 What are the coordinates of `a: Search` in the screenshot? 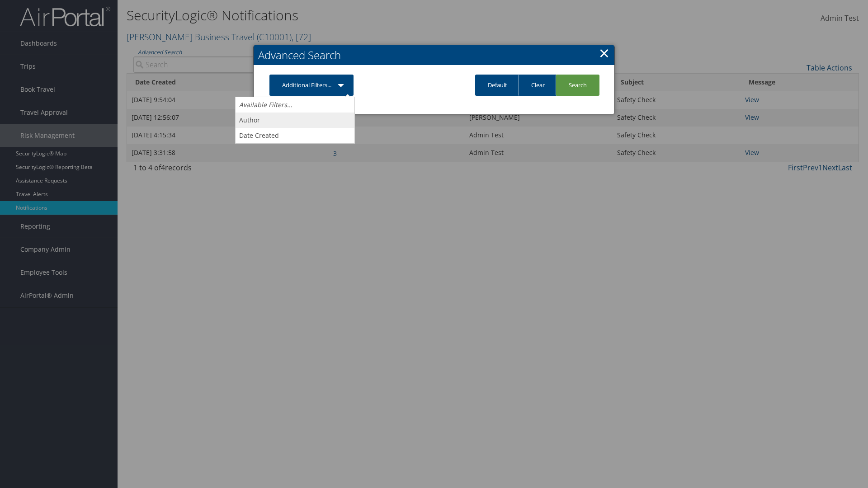 It's located at (577, 85).